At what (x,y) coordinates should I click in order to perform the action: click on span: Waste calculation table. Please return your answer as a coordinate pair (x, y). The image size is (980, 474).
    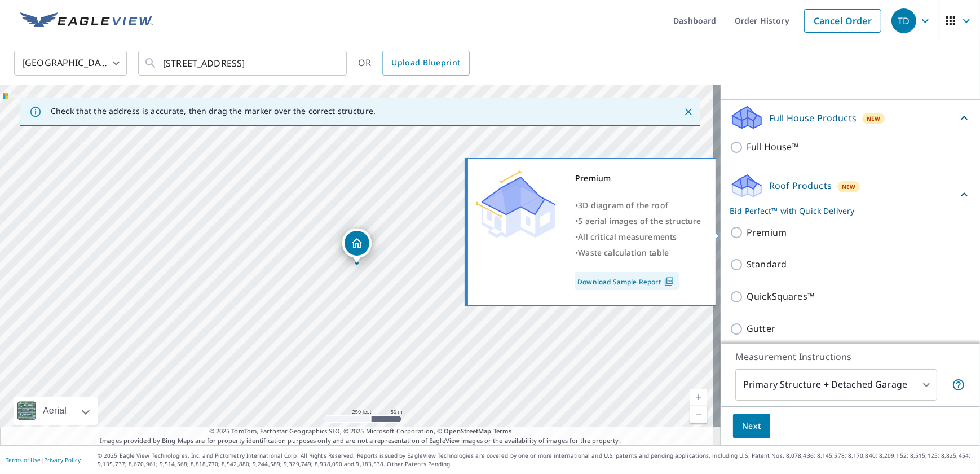
    Looking at the image, I should click on (623, 252).